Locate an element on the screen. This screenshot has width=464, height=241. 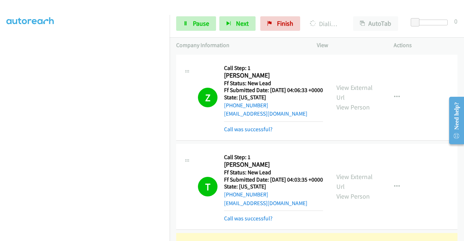
button: Next is located at coordinates (237, 24).